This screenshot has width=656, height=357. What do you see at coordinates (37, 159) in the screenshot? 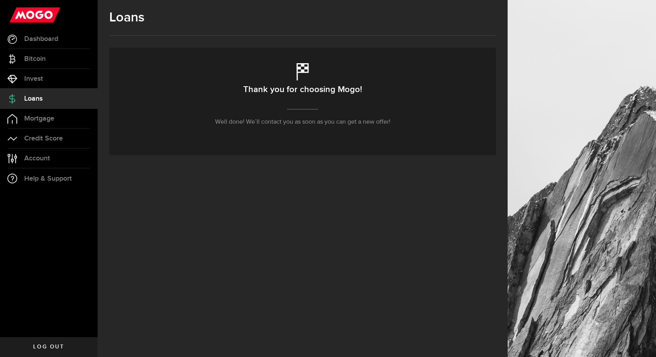
I see `span: Account` at bounding box center [37, 159].